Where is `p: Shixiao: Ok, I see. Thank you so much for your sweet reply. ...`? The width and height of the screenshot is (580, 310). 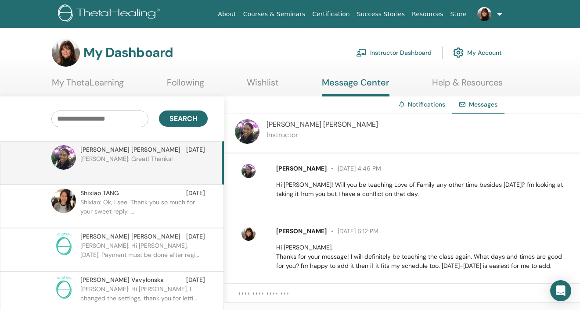
p: Shixiao: Ok, I see. Thank you so much for your sweet reply. ... is located at coordinates (144, 211).